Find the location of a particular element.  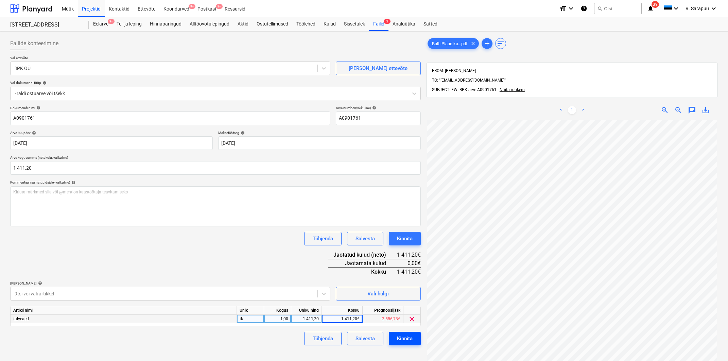

div: Analüütika is located at coordinates (404, 24).